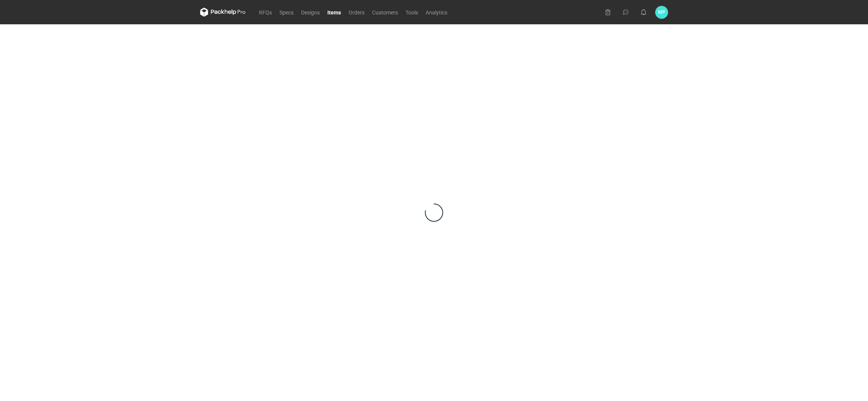  I want to click on div: Martyna Paroń, so click(661, 12).